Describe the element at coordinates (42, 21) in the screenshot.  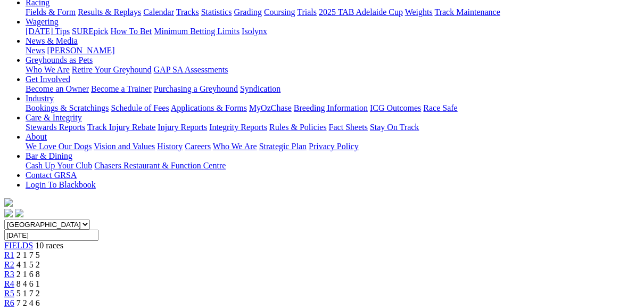
I see `a: Wagering` at that location.